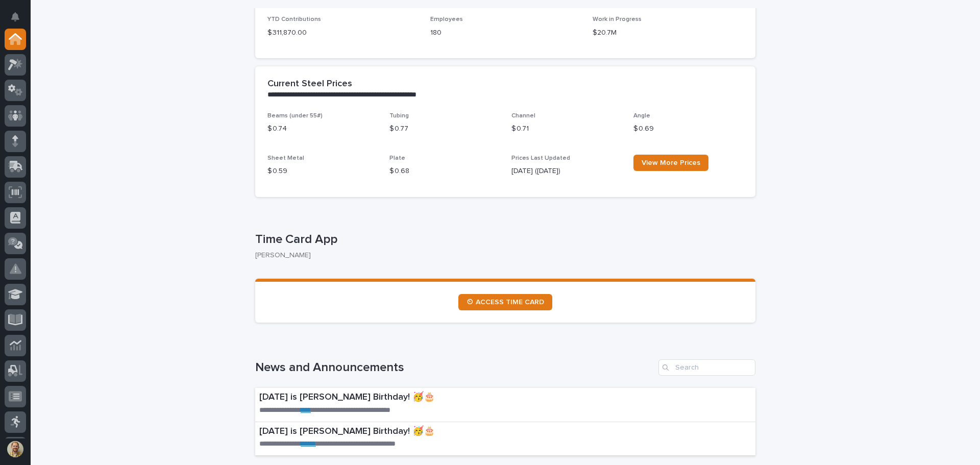 The width and height of the screenshot is (980, 465). I want to click on p: Time Card App, so click(503, 239).